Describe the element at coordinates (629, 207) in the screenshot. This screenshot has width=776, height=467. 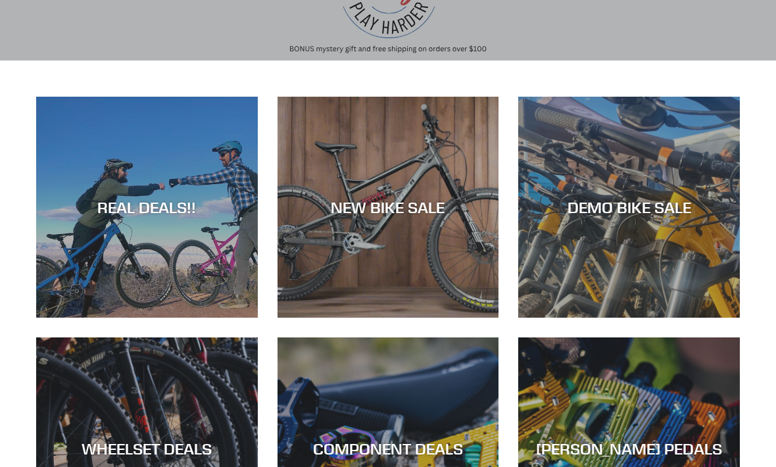
I see `a: DEMO BIKE SALE` at that location.